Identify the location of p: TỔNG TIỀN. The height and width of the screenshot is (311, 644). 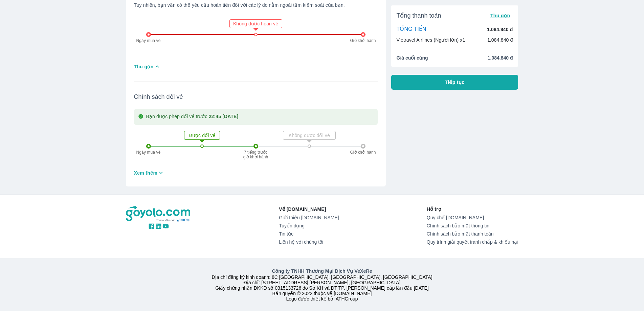
(412, 29).